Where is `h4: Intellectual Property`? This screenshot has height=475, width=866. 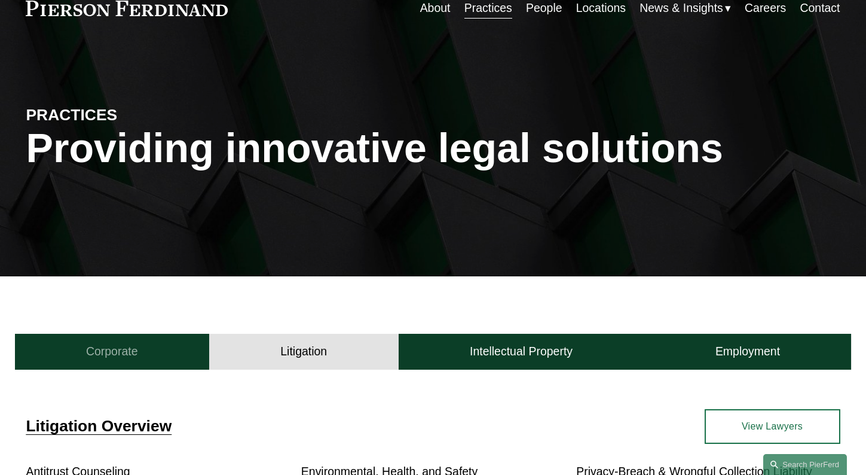 h4: Intellectual Property is located at coordinates (521, 351).